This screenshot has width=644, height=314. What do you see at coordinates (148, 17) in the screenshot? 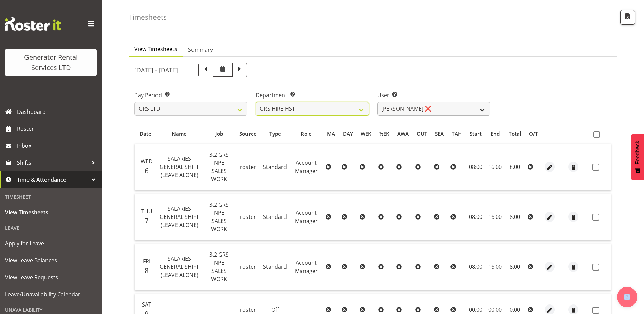
I see `h4: Timesheets` at bounding box center [148, 17].